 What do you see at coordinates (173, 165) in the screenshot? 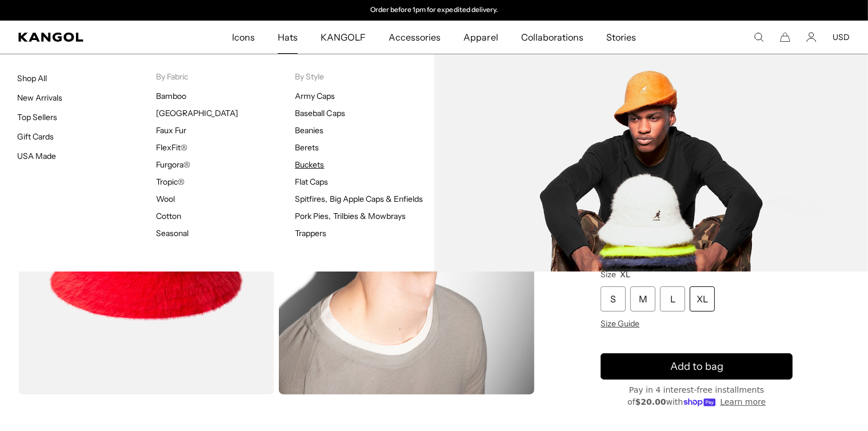
I see `a: Furgora®` at bounding box center [173, 165].